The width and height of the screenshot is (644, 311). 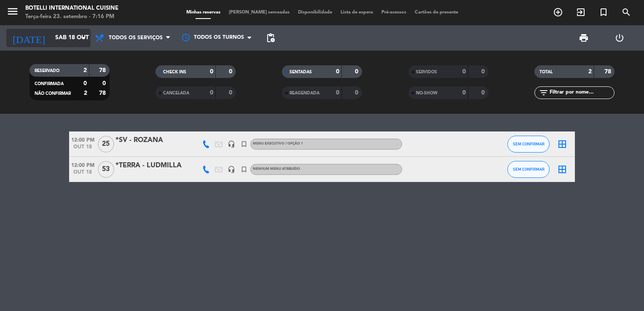 I want to click on span: REAGENDADA, so click(x=304, y=93).